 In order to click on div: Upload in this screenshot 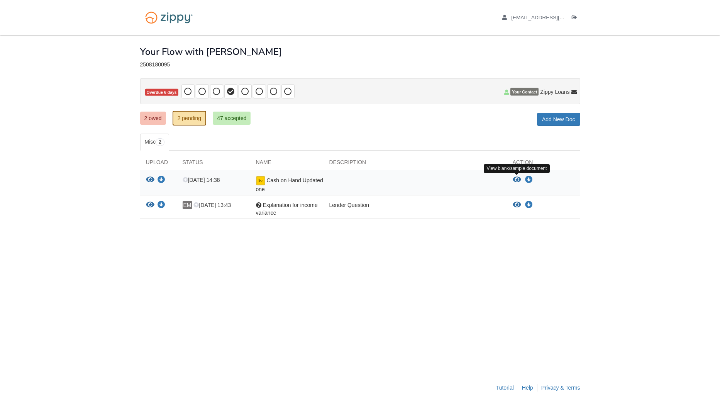, I will do `click(158, 164)`.